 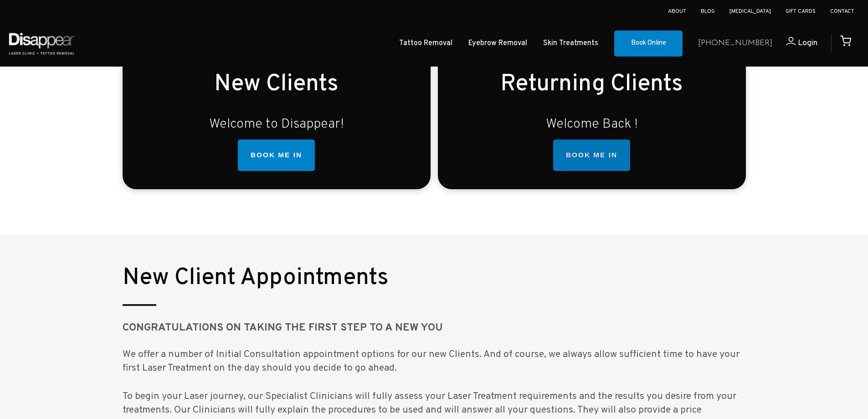 What do you see at coordinates (426, 43) in the screenshot?
I see `a: Tattoo Removal` at bounding box center [426, 43].